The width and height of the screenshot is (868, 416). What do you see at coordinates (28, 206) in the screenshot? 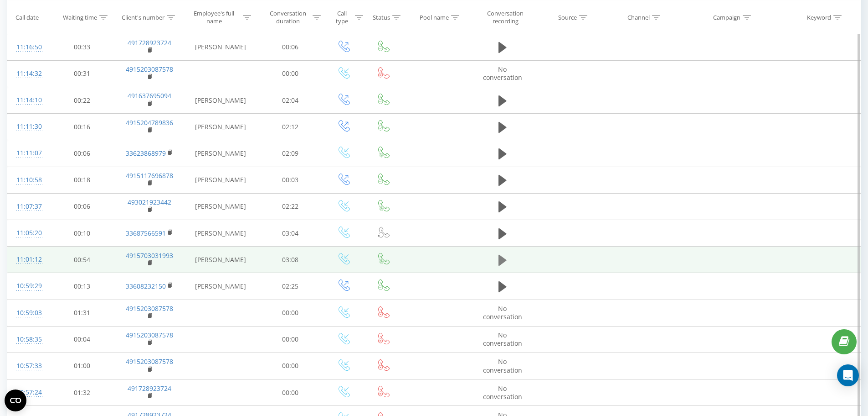
I see `div: 11:07:37` at bounding box center [28, 206].